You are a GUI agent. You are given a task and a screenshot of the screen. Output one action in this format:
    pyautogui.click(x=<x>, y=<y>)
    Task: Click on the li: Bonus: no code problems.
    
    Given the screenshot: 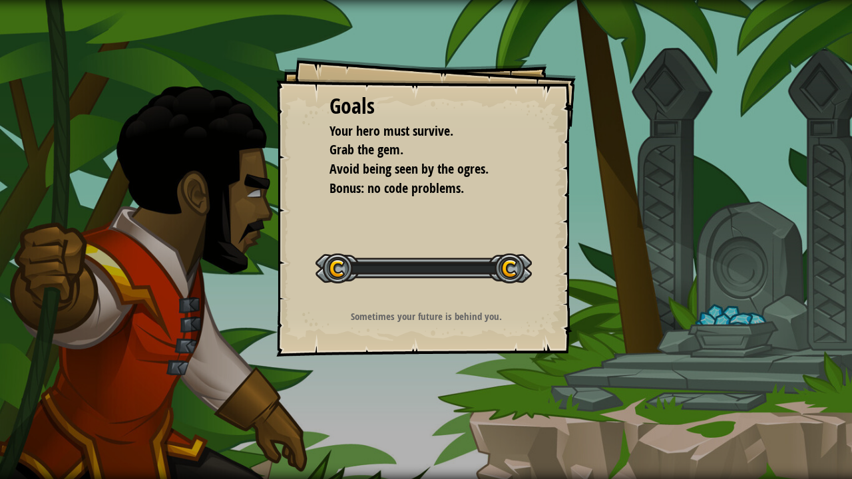 What is the action you would take?
    pyautogui.click(x=416, y=188)
    